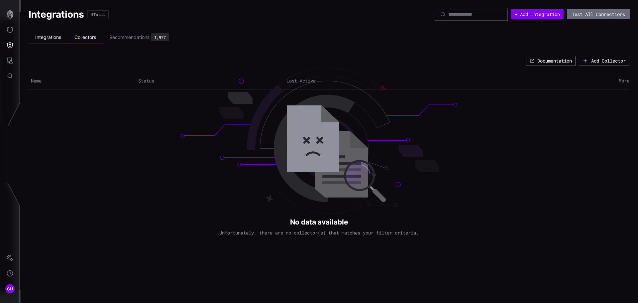 The height and width of the screenshot is (303, 638). Describe the element at coordinates (537, 14) in the screenshot. I see `button: + Add Integration` at that location.